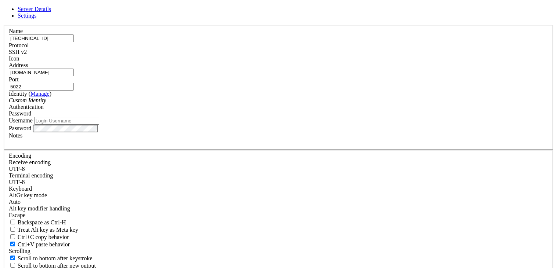  I want to click on div: Auto, so click(278, 202).